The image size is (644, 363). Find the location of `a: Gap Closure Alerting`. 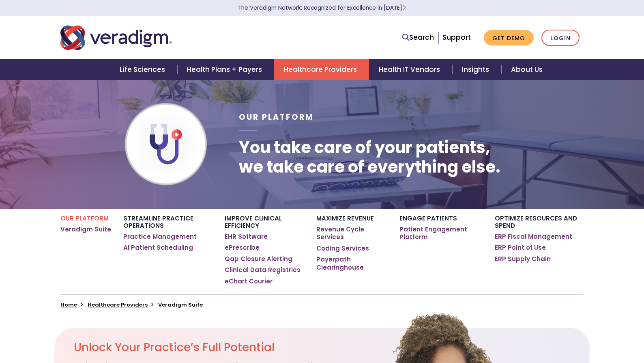

a: Gap Closure Alerting is located at coordinates (258, 259).